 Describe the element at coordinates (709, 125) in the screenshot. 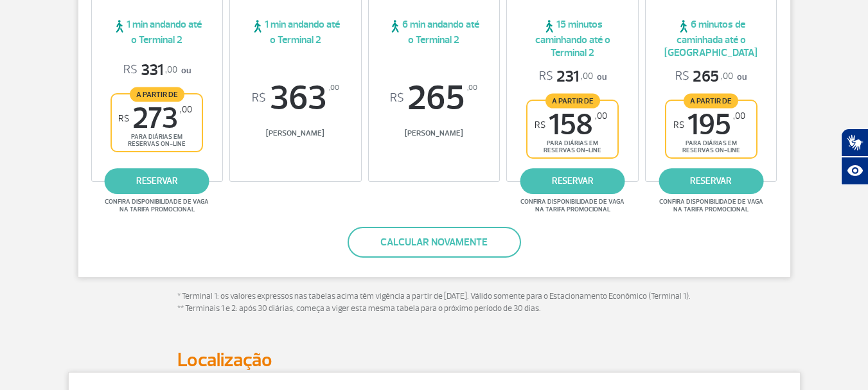

I see `span: 195` at that location.